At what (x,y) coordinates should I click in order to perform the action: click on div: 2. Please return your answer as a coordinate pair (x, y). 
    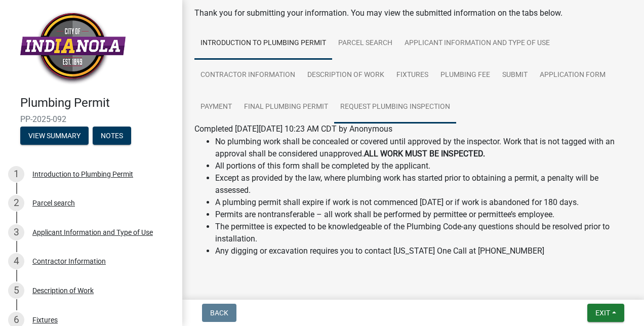
    Looking at the image, I should click on (16, 203).